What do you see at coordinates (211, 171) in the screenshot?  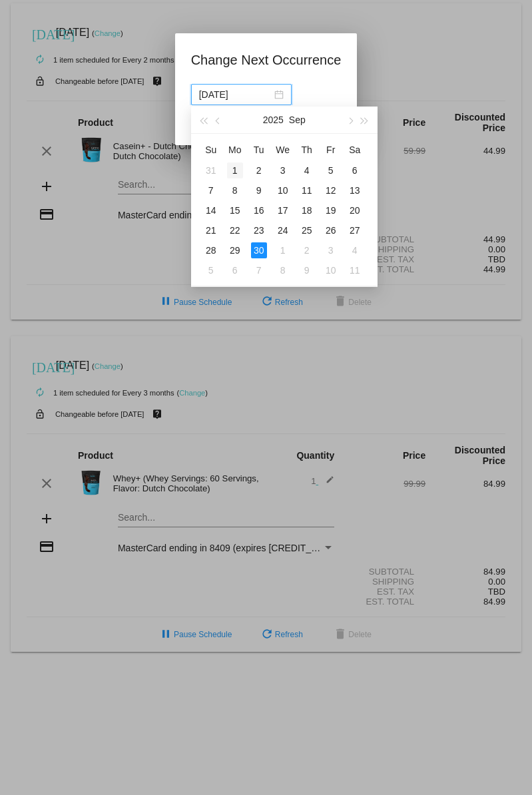 I see `div: 31` at bounding box center [211, 171].